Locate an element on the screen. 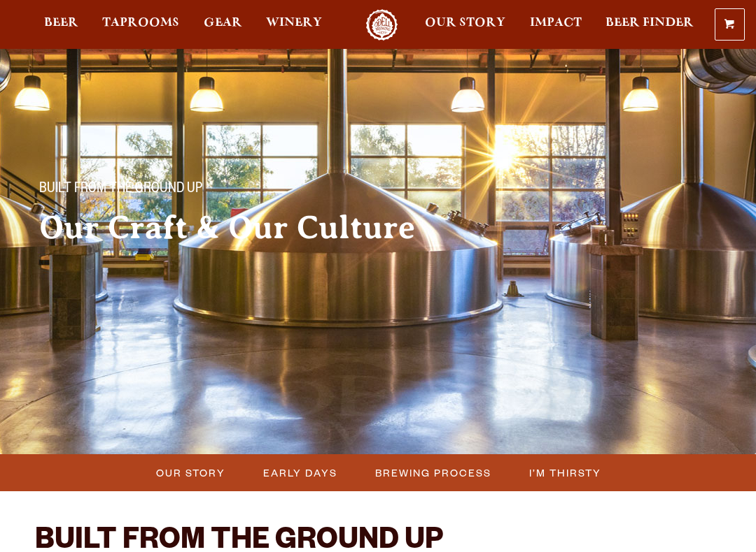 The width and height of the screenshot is (756, 552). span: Gear is located at coordinates (222, 23).